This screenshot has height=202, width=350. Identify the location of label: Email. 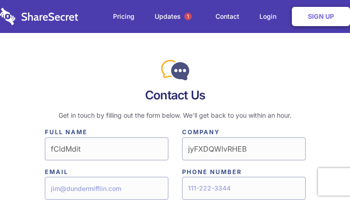
(107, 172).